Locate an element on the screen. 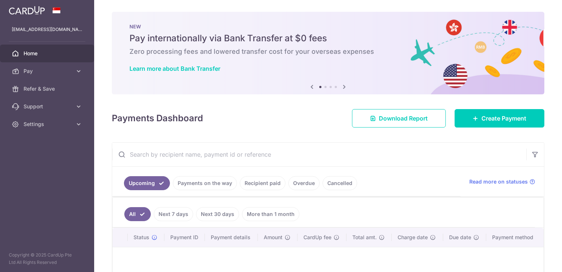 Image resolution: width=562 pixels, height=272 pixels. a: Learn more about Bank Transfer is located at coordinates (175, 68).